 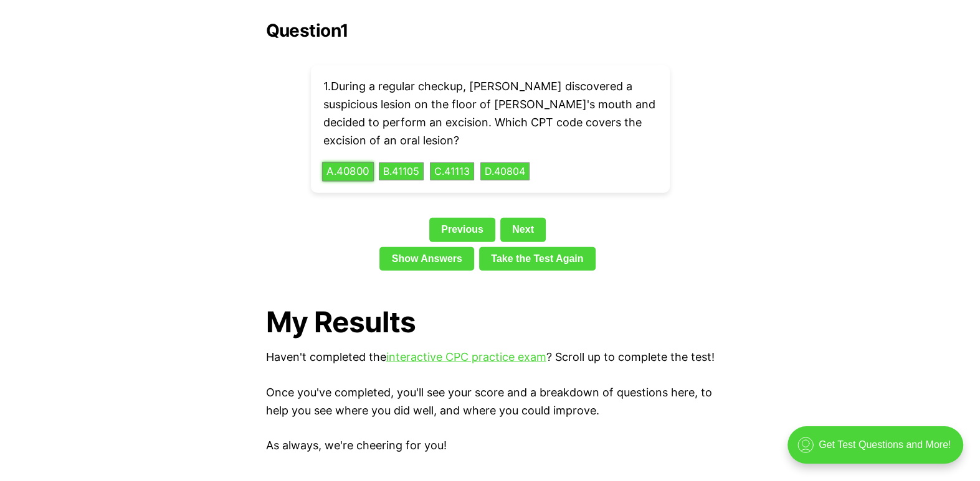 What do you see at coordinates (505, 172) in the screenshot?
I see `button: D.40804` at bounding box center [505, 172].